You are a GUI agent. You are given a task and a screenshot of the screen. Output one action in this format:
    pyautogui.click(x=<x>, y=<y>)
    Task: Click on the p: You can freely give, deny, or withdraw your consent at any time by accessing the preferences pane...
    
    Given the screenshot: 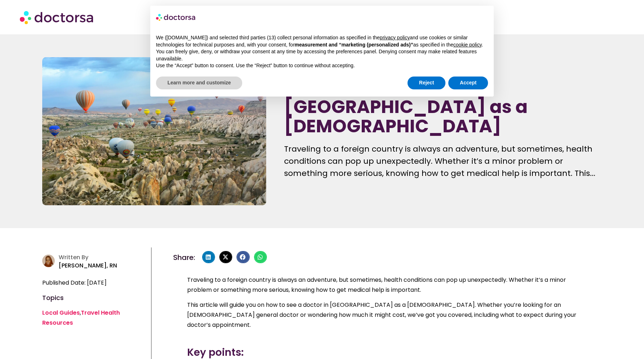 What is the action you would take?
    pyautogui.click(x=322, y=55)
    